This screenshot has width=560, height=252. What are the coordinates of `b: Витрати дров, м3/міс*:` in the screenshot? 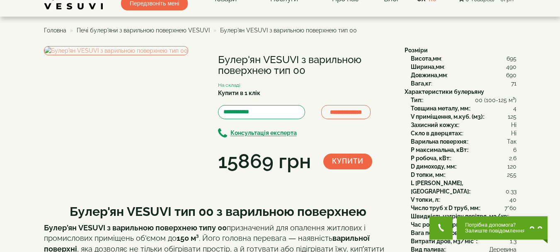 It's located at (444, 241).